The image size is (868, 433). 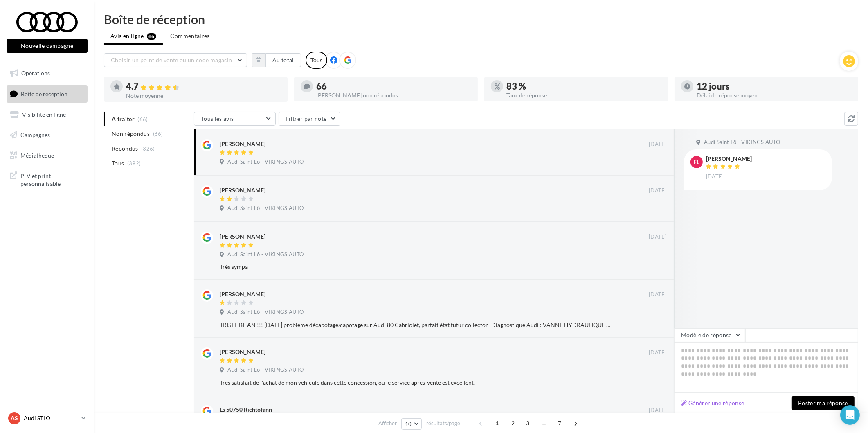 What do you see at coordinates (411, 424) in the screenshot?
I see `button: 10` at bounding box center [411, 424].